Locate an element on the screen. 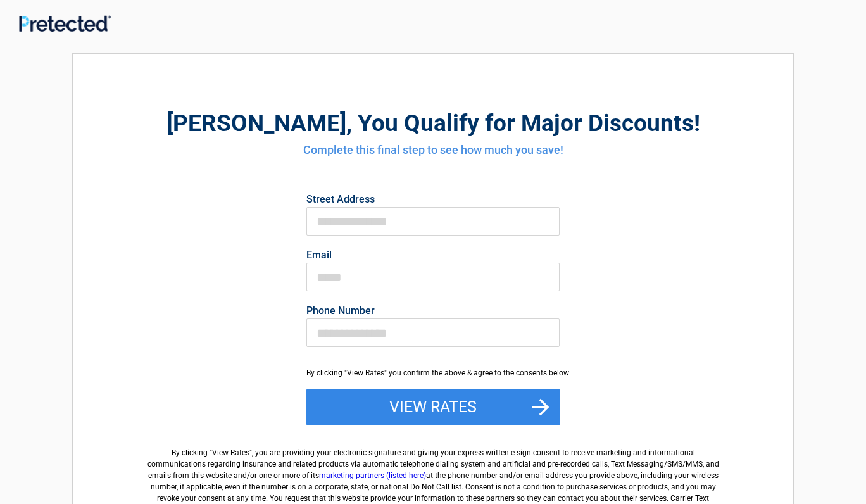  h4: Complete this final step to see how much you save! is located at coordinates (433, 150).